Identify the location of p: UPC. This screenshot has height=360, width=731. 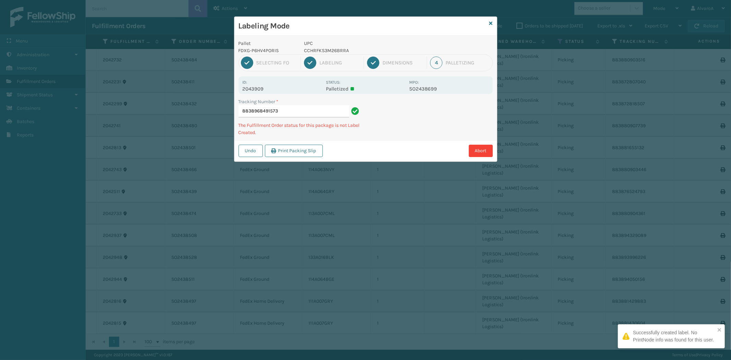
(354, 43).